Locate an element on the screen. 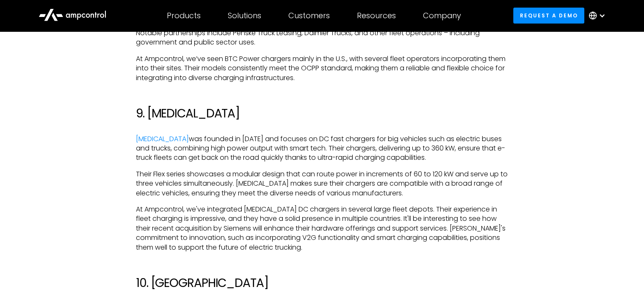 The image size is (644, 298). div: Resources is located at coordinates (376, 15).